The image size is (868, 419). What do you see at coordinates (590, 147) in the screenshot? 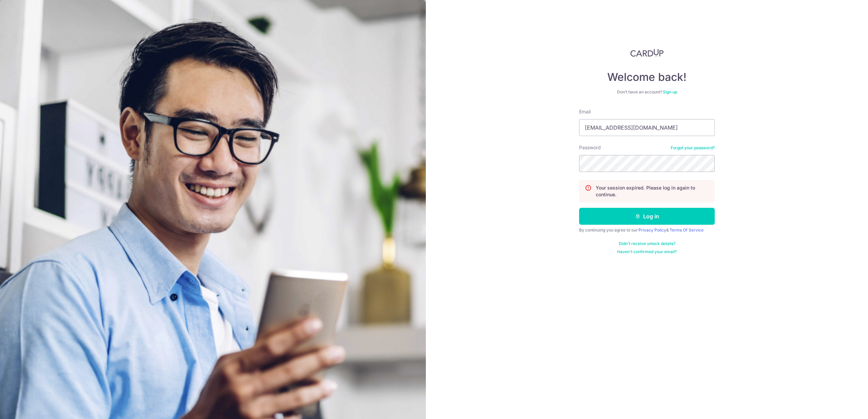
I see `label: Password` at bounding box center [590, 147].